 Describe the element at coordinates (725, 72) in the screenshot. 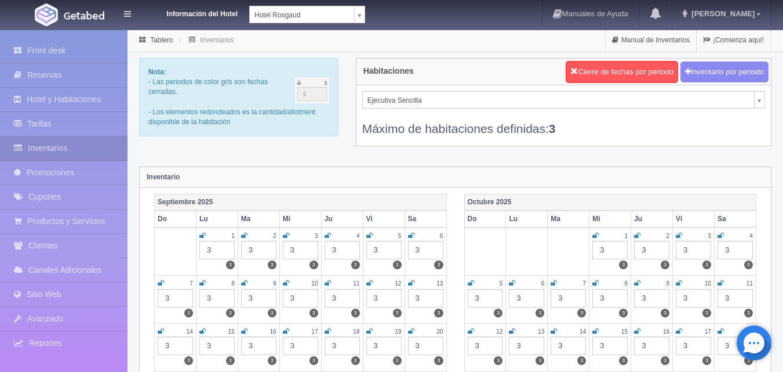

I see `button: Inventario por periodo` at that location.